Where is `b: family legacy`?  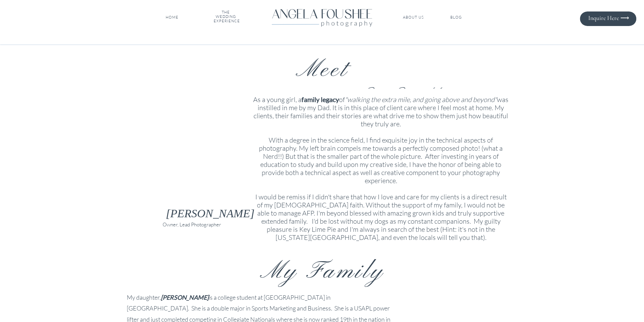 b: family legacy is located at coordinates (321, 100).